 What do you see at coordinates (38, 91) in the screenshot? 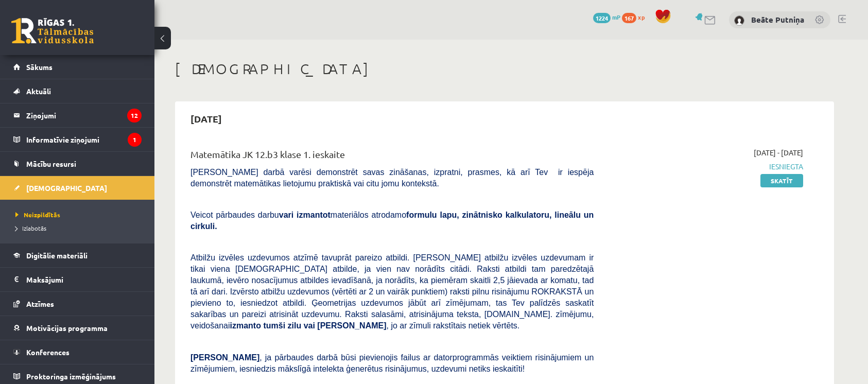
I see `span: Aktuāli` at bounding box center [38, 91].